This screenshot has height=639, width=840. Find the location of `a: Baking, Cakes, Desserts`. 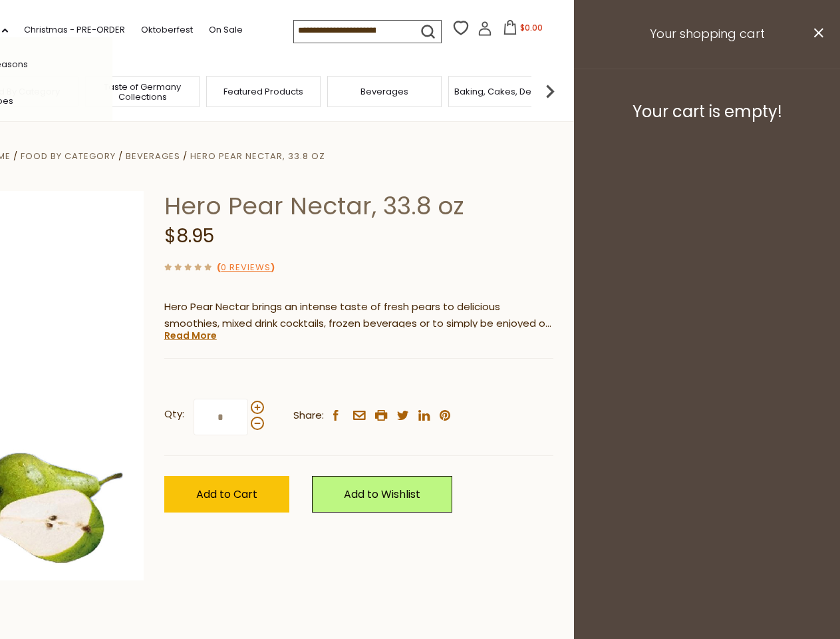

a: Baking, Cakes, Desserts is located at coordinates (506, 91).